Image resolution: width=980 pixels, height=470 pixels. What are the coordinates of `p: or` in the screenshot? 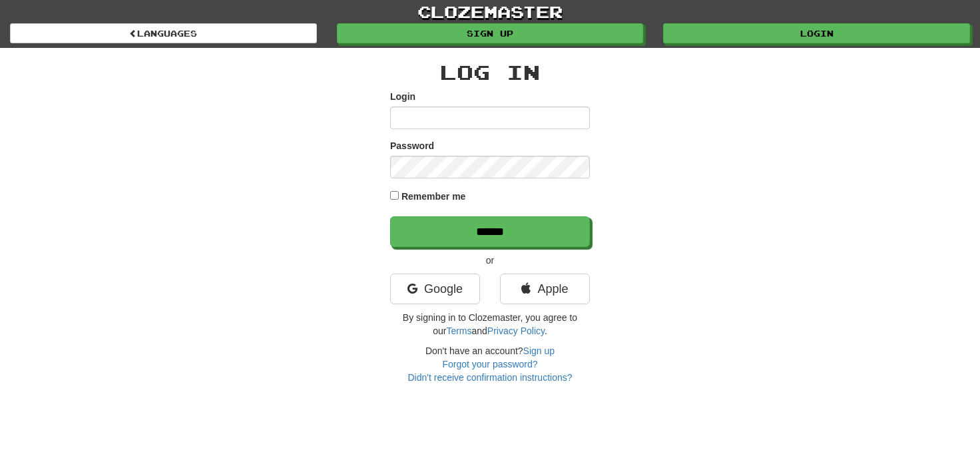 It's located at (490, 260).